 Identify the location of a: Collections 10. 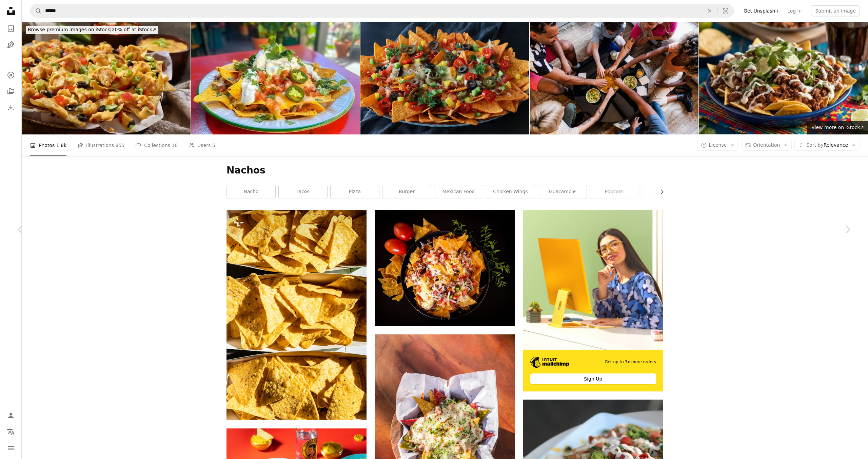
(156, 145).